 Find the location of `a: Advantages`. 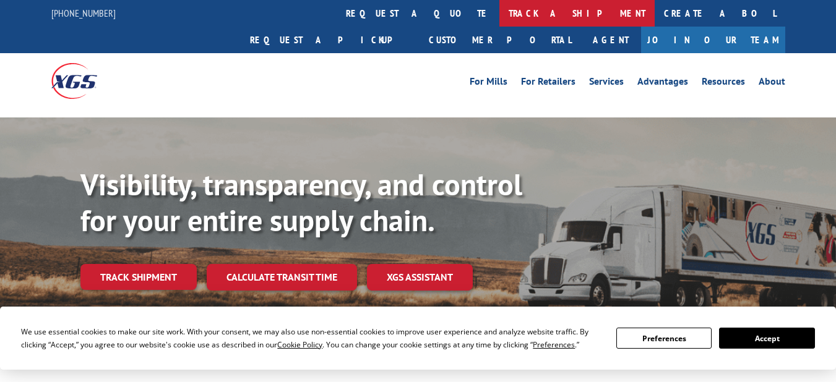

a: Advantages is located at coordinates (663, 84).